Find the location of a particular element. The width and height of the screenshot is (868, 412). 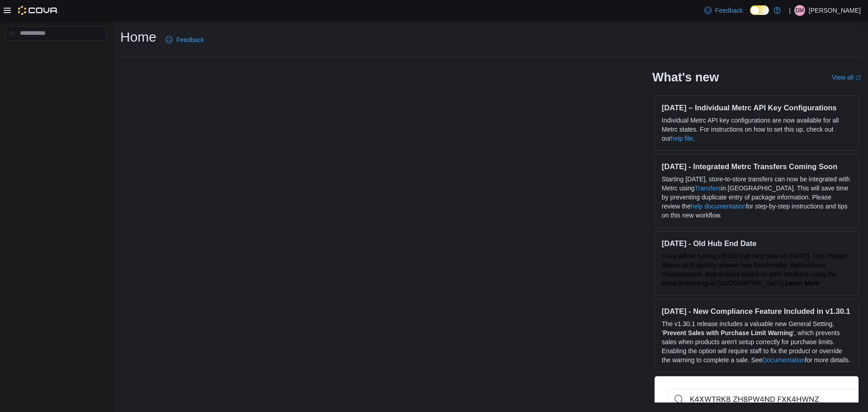

span: Dark Mode is located at coordinates (750, 15).